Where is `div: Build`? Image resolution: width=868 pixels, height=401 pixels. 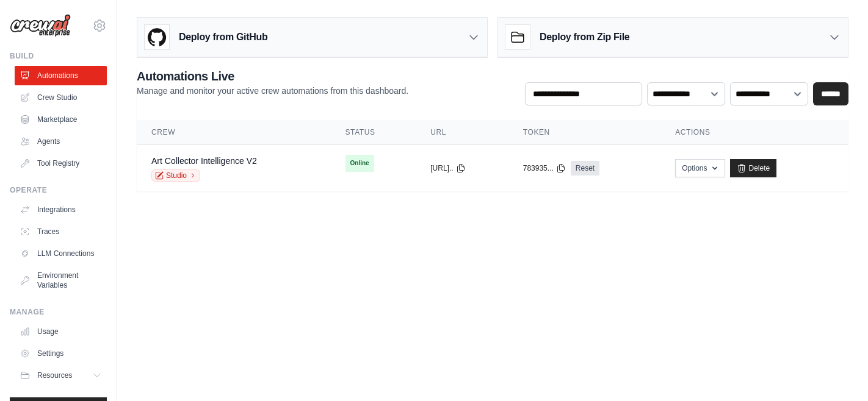 div: Build is located at coordinates (58, 56).